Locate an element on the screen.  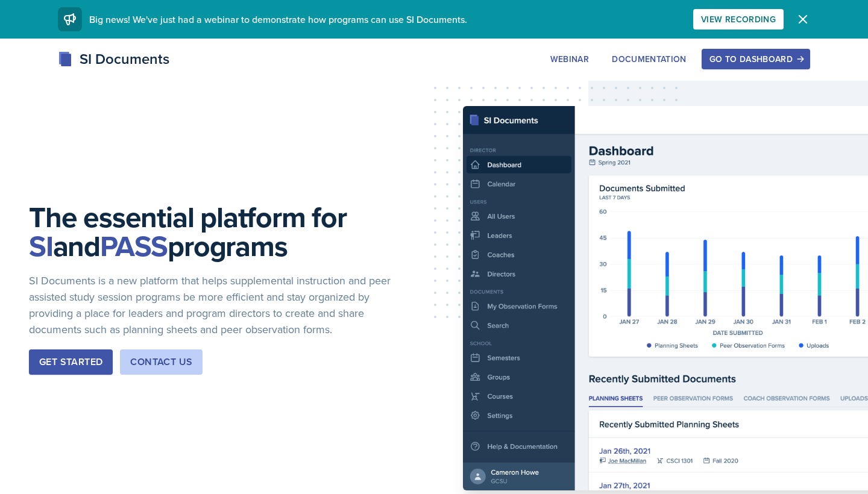
div: Contact Us is located at coordinates (161, 362).